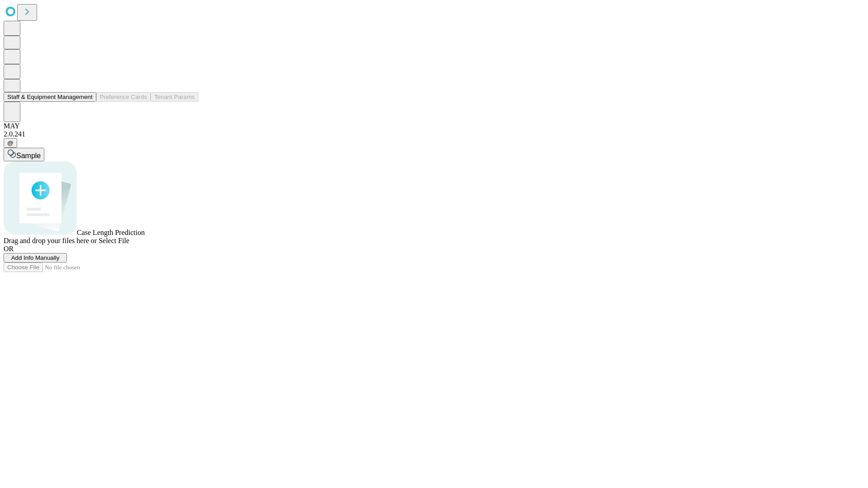 The image size is (868, 488). Describe the element at coordinates (175, 97) in the screenshot. I see `button: Tenant Params` at that location.